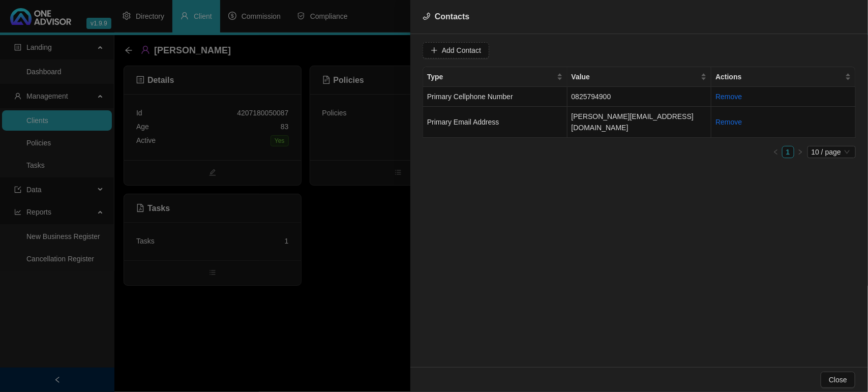  I want to click on span: Primary Email Address, so click(463, 122).